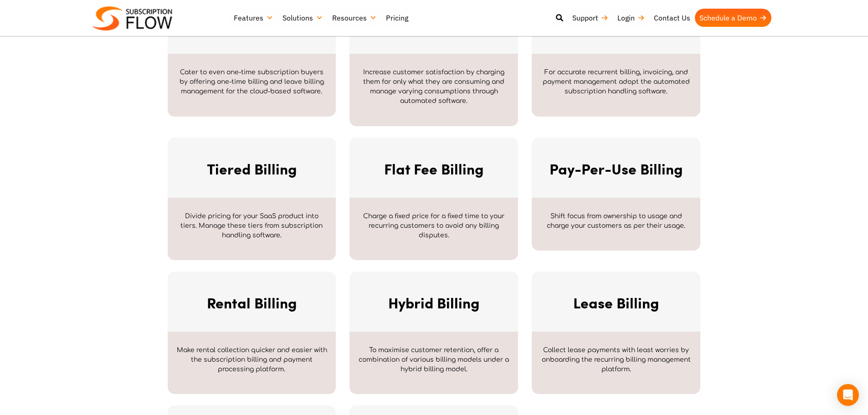 Image resolution: width=868 pixels, height=415 pixels. Describe the element at coordinates (434, 169) in the screenshot. I see `a: Flat Fee Billing` at that location.